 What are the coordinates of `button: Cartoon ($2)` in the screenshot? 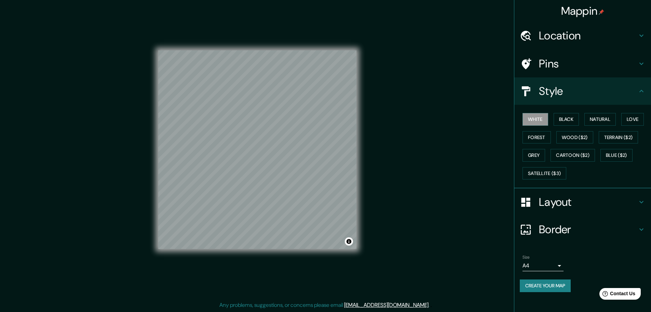 It's located at (573, 155).